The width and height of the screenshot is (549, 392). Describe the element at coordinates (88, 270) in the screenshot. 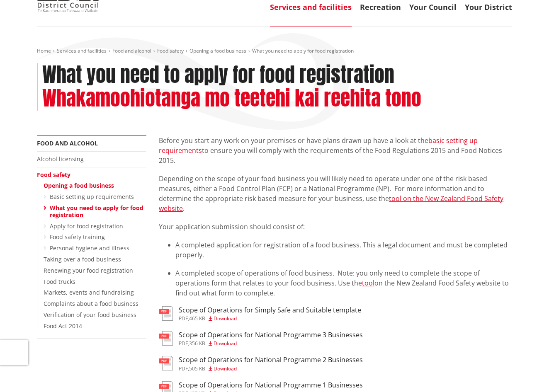

I see `a: Renewing your food registration` at that location.